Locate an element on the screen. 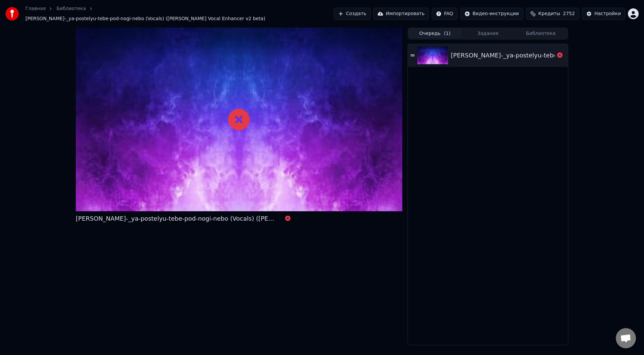  nav: breadcrumb is located at coordinates (180, 14).